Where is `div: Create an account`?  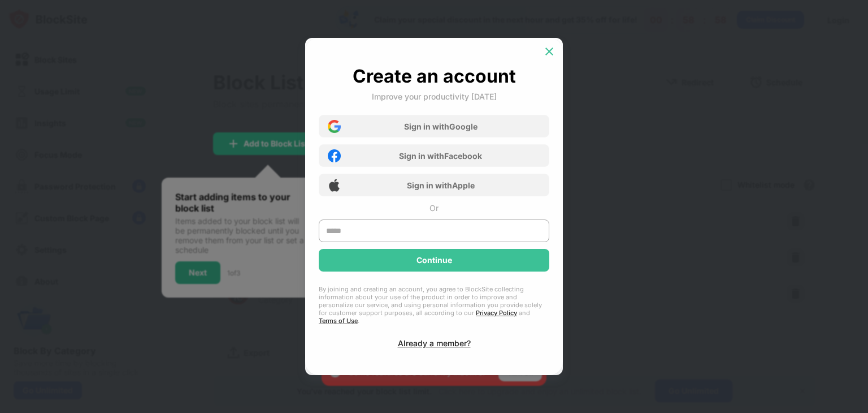
div: Create an account is located at coordinates (434, 76).